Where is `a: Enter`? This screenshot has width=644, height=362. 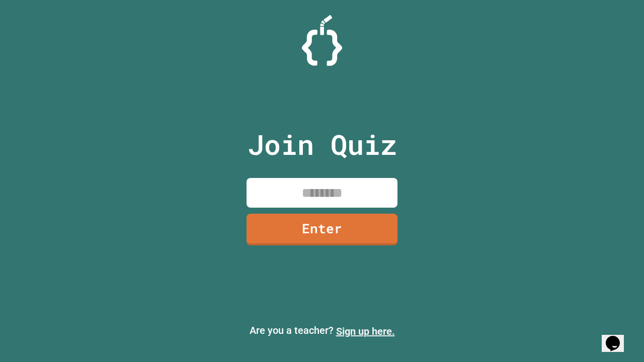 a: Enter is located at coordinates (322, 229).